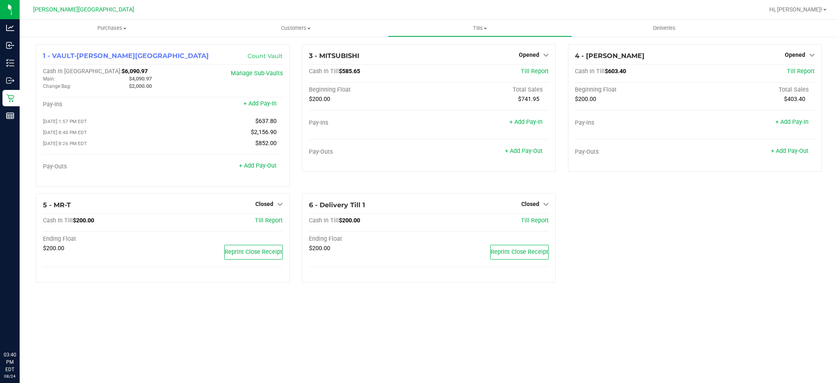 The height and width of the screenshot is (383, 838). What do you see at coordinates (10, 376) in the screenshot?
I see `p: 08/24` at bounding box center [10, 376].